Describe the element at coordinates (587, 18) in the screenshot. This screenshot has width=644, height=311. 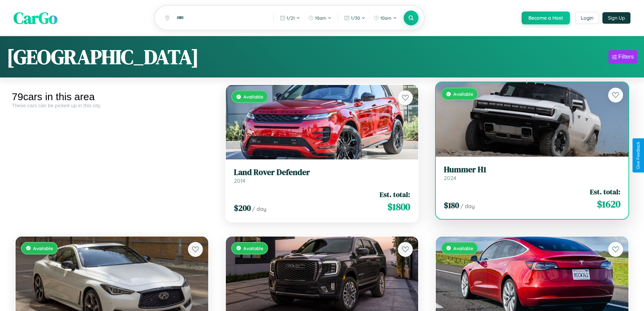
I see `button: Login` at that location.